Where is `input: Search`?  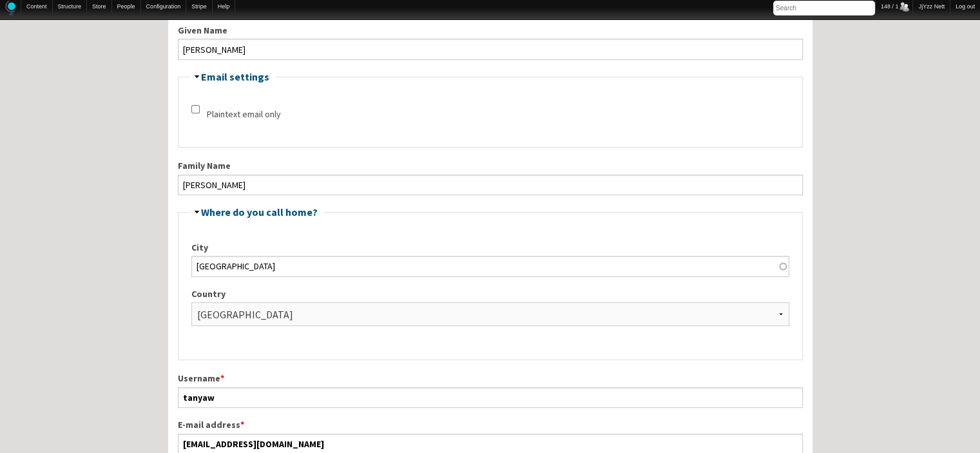 input: Search is located at coordinates (824, 8).